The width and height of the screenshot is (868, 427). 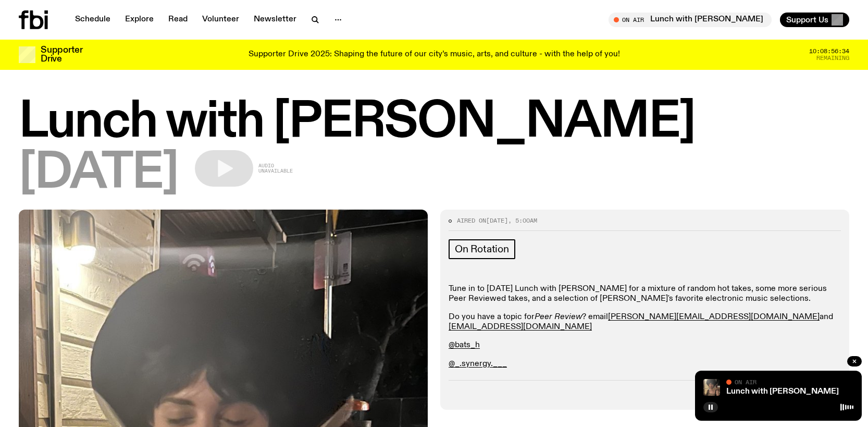 I want to click on span: , 5:00am, so click(x=522, y=220).